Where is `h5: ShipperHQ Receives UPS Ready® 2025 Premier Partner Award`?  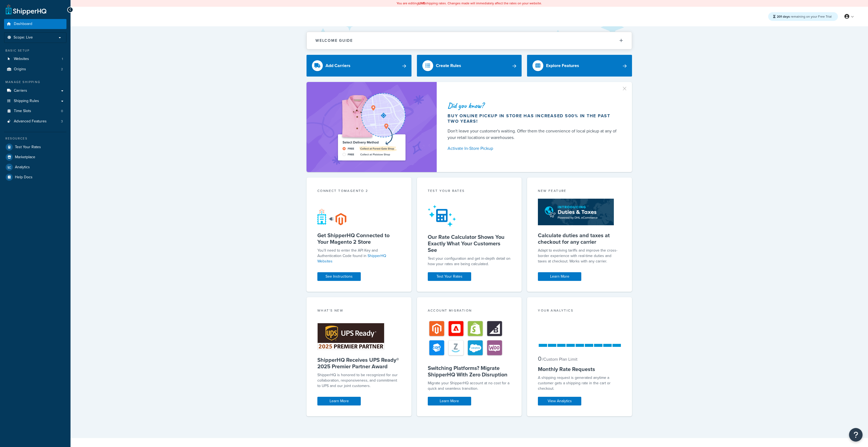
h5: ShipperHQ Receives UPS Ready® 2025 Premier Partner Award is located at coordinates (359, 363).